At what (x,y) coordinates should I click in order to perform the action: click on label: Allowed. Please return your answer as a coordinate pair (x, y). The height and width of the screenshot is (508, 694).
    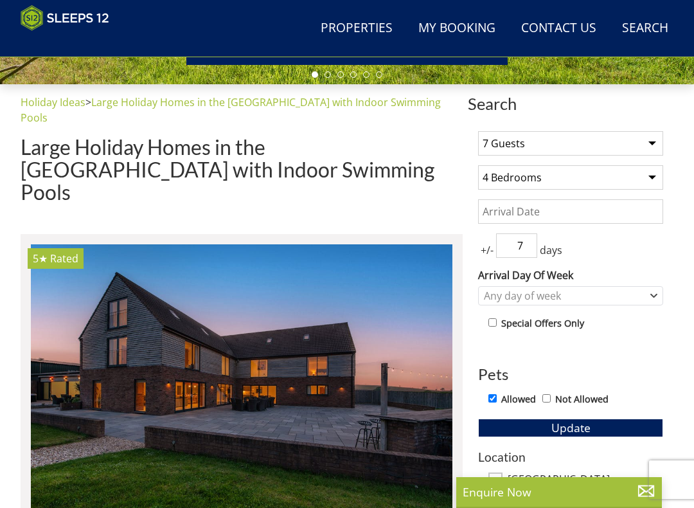
    Looking at the image, I should click on (519, 399).